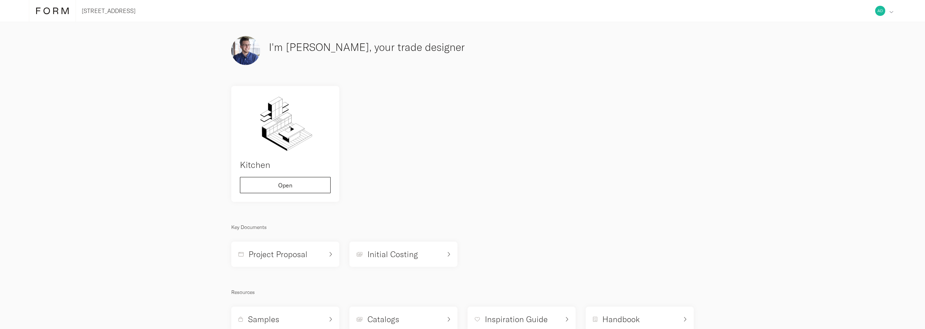  What do you see at coordinates (246, 51) in the screenshot?
I see `img: ScreenShot2022-10-17at10.14.01AM.png` at bounding box center [246, 51].